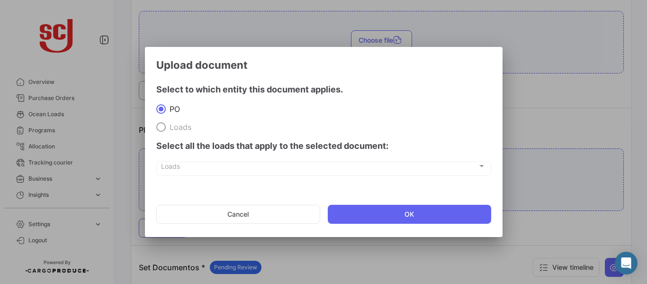  What do you see at coordinates (409, 214) in the screenshot?
I see `button: OK` at bounding box center [409, 214].